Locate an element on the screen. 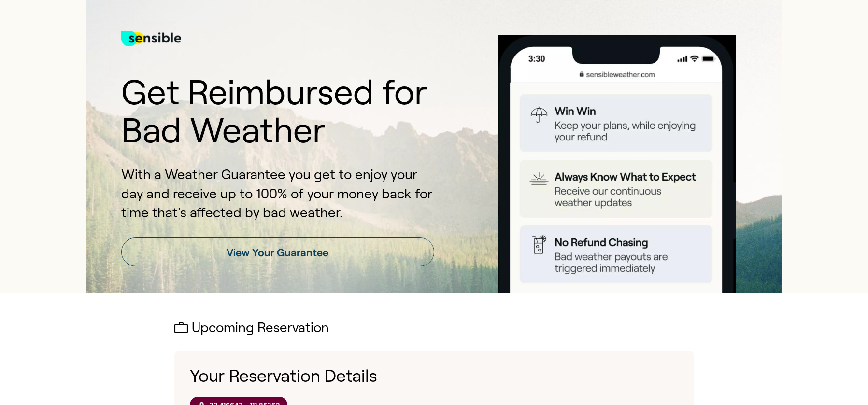 The image size is (868, 405). img: test for bg is located at coordinates (151, 39).